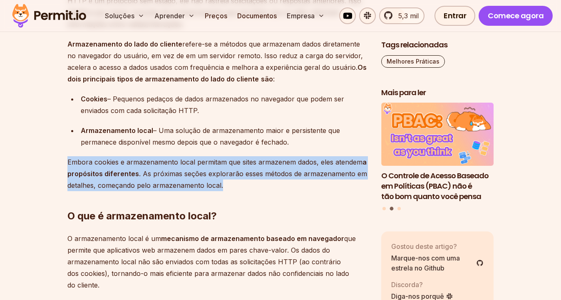  What do you see at coordinates (257, 16) in the screenshot?
I see `font: Documentos` at bounding box center [257, 16].